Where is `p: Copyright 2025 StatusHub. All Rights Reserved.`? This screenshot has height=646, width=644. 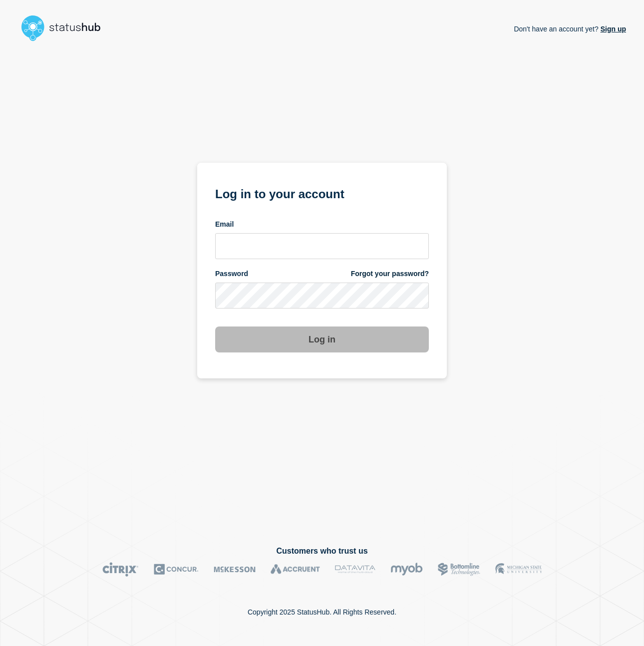
p: Copyright 2025 StatusHub. All Rights Reserved. is located at coordinates (322, 612).